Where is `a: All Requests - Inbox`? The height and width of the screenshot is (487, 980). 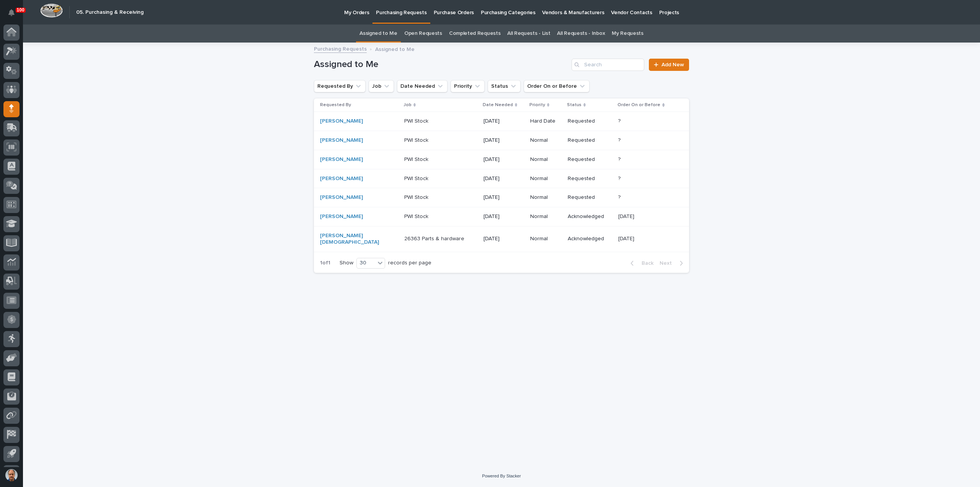
a: All Requests - Inbox is located at coordinates (581, 33).